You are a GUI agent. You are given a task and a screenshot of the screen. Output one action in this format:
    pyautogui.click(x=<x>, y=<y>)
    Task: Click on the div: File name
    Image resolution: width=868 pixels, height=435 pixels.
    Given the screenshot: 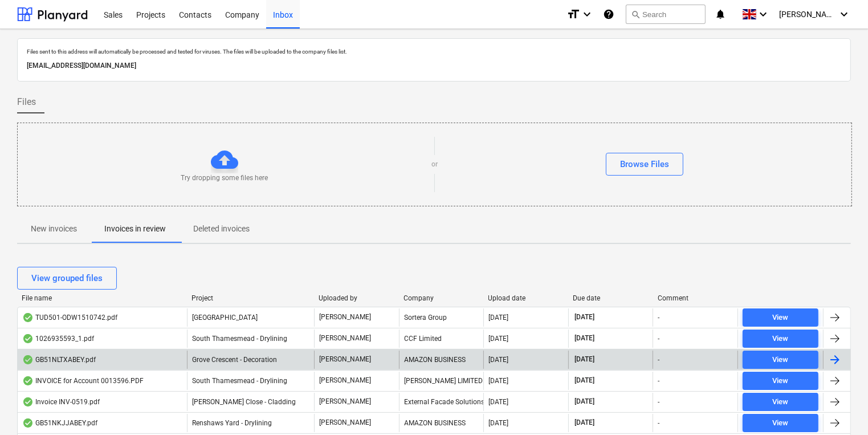 What is the action you would take?
    pyautogui.click(x=102, y=298)
    